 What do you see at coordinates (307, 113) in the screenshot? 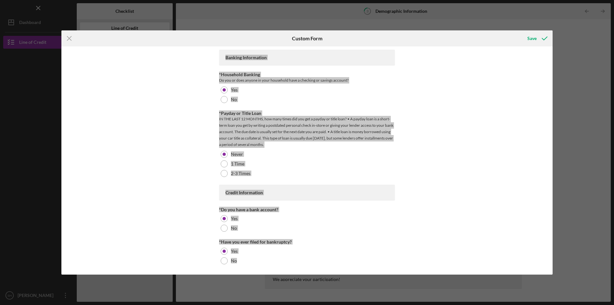
I see `div: *Payday or Title Loan` at bounding box center [307, 113].